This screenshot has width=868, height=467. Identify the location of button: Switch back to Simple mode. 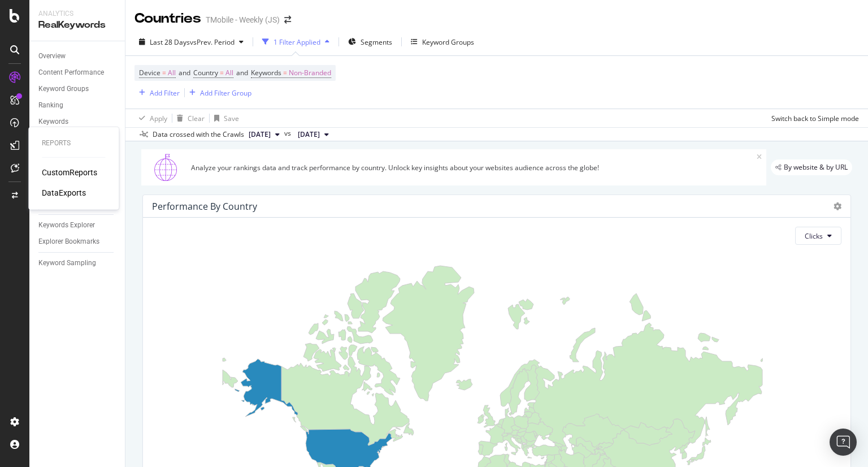
(812, 118).